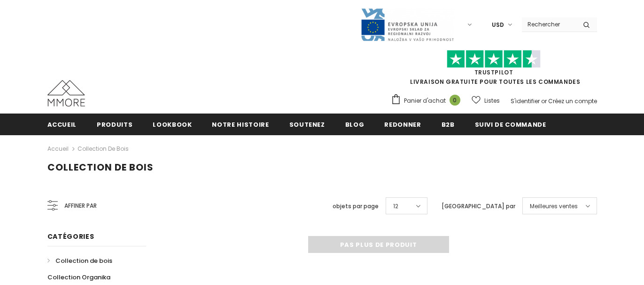 Image resolution: width=644 pixels, height=285 pixels. Describe the element at coordinates (172, 125) in the screenshot. I see `span: Lookbook` at that location.